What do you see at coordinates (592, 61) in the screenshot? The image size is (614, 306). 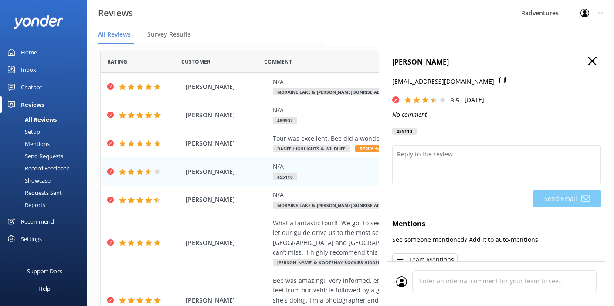 I see `button: Close` at bounding box center [592, 61].